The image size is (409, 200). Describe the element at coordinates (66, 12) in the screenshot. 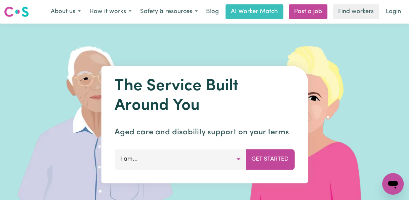

I see `button: About us` at that location.